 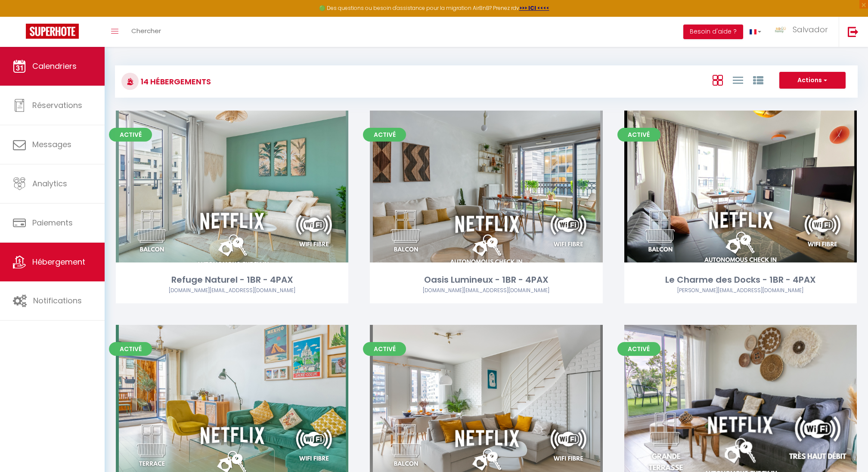 What do you see at coordinates (534, 7) in the screenshot?
I see `strong: >>> ICI <<<<` at bounding box center [534, 7].